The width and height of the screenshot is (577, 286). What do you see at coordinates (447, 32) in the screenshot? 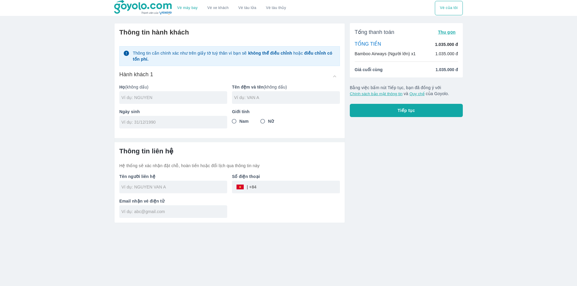
I see `span: Thu gọn` at bounding box center [447, 32].